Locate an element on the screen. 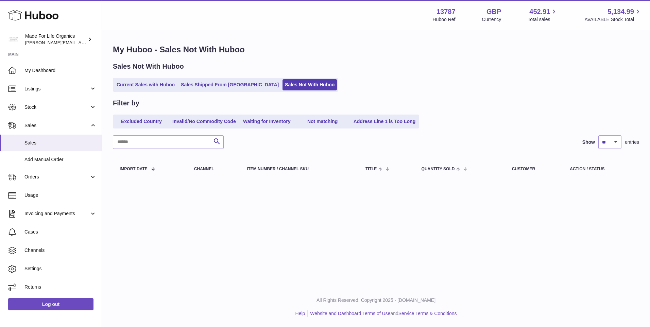 The width and height of the screenshot is (650, 327). img: geoff.winwood@madeforlifeorganics.com is located at coordinates (13, 39).